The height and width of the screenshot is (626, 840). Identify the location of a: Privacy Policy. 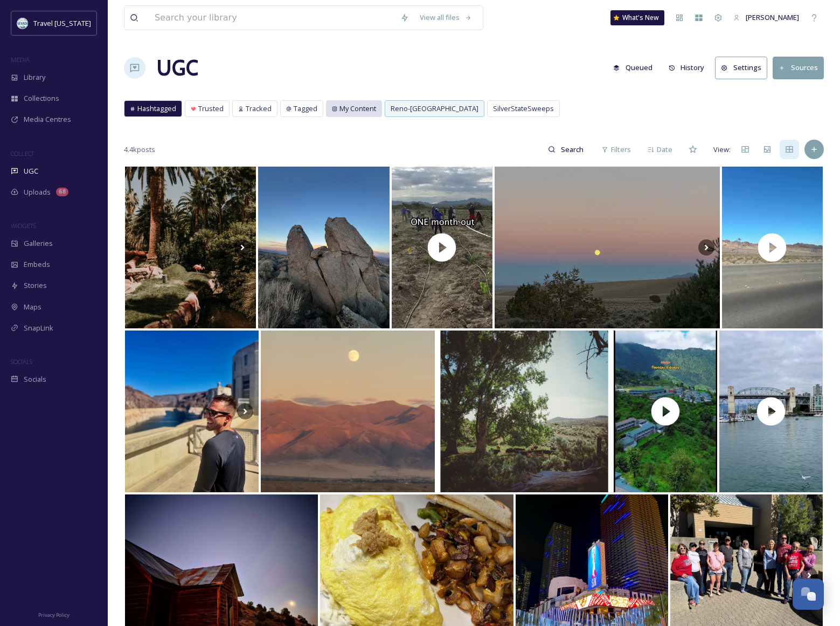
(54, 614).